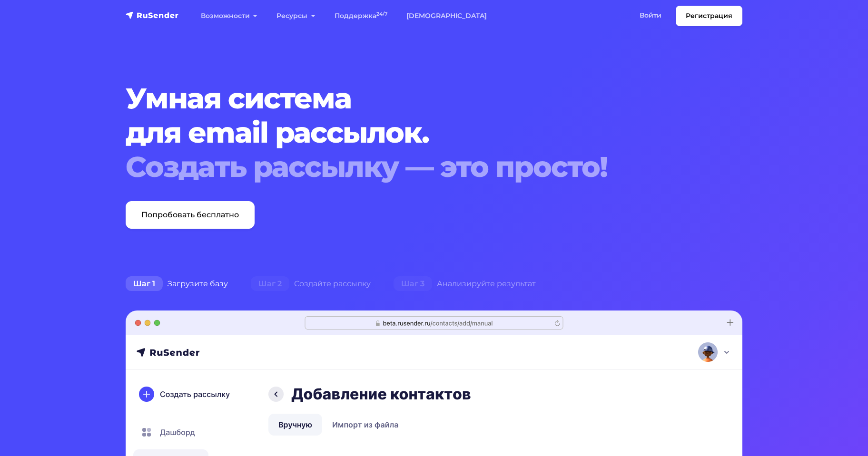 The image size is (868, 456). What do you see at coordinates (190, 215) in the screenshot?
I see `a: Попробовать бесплатно` at bounding box center [190, 215].